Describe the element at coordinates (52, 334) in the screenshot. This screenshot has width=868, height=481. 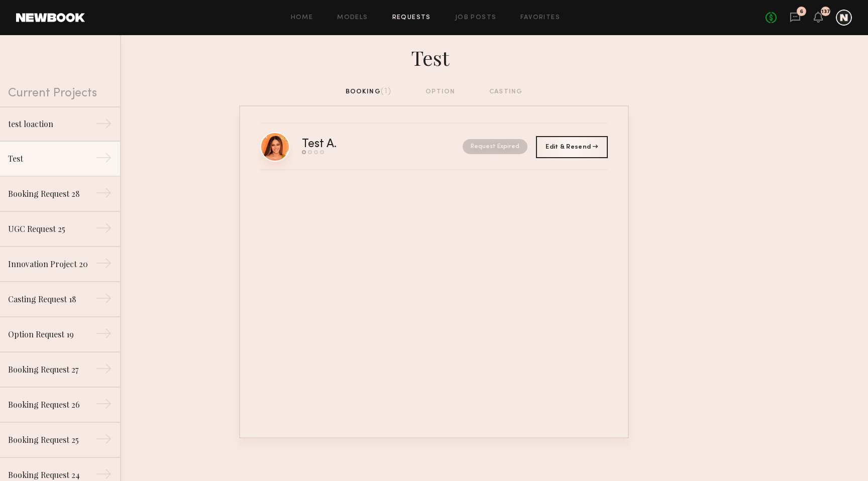
I see `div: Option Request 19` at that location.